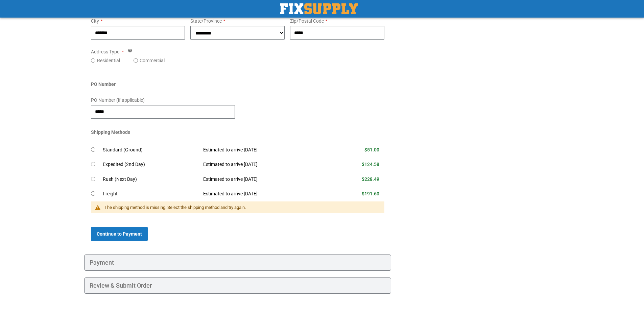 Image resolution: width=644 pixels, height=314 pixels. I want to click on span: $51.00, so click(371, 150).